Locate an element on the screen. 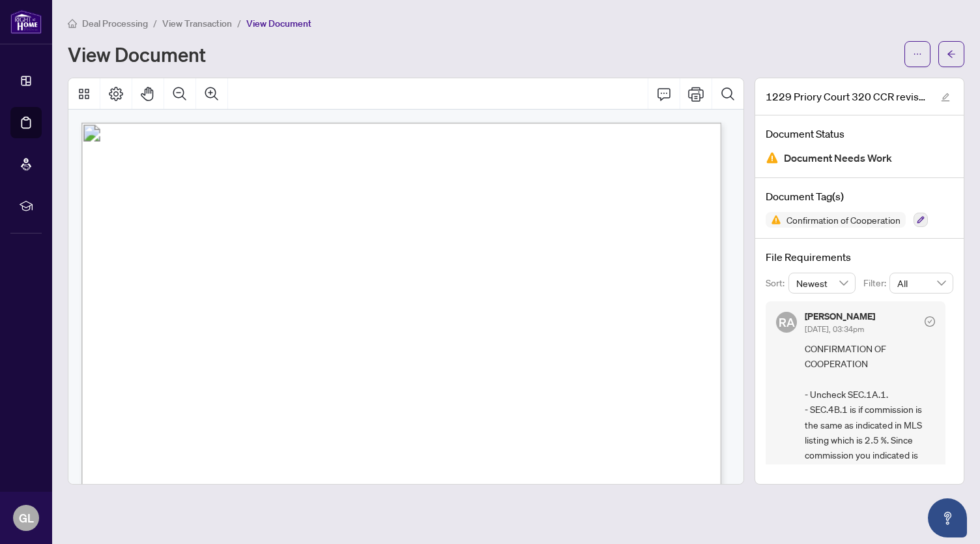  h1: View Document is located at coordinates (137, 54).